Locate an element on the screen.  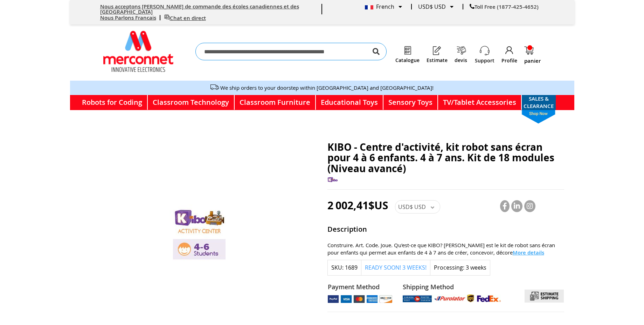
a: Chat en direct is located at coordinates (185, 18).